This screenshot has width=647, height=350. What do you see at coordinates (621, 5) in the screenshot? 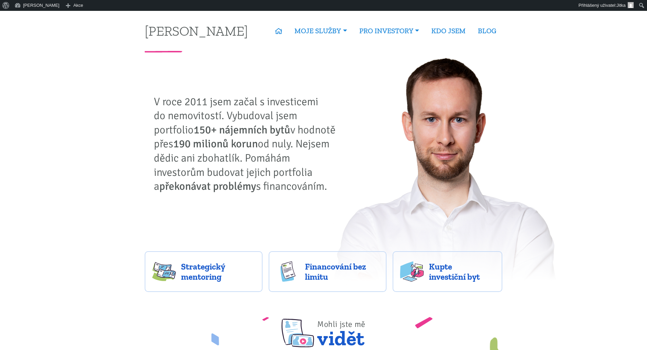
I see `span: Jitka` at bounding box center [621, 5].